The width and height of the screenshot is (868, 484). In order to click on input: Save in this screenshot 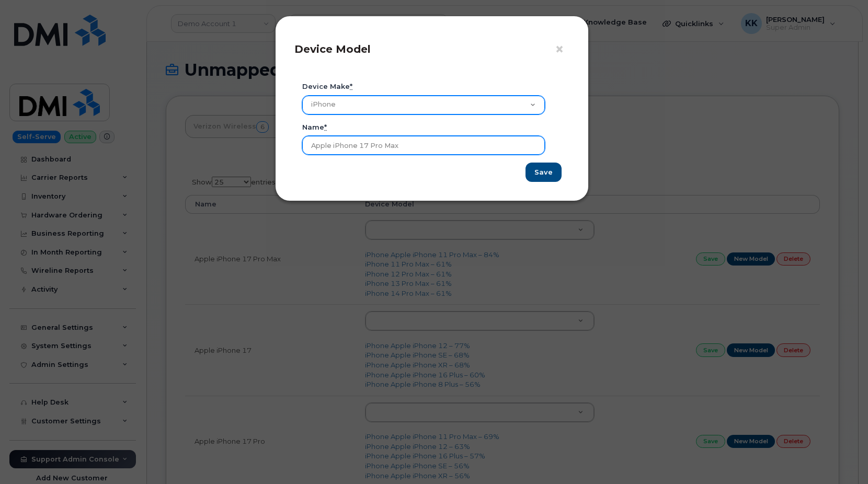, I will do `click(544, 172)`.